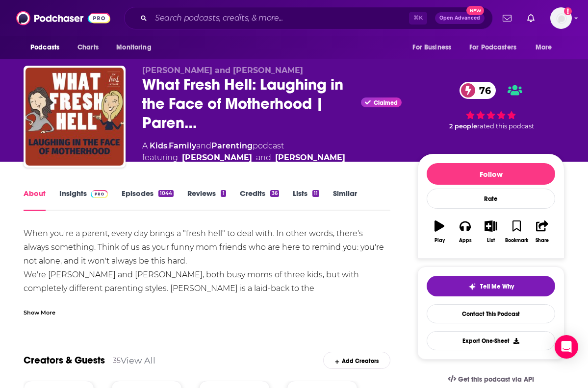 The height and width of the screenshot is (388, 588). What do you see at coordinates (306, 200) in the screenshot?
I see `a: Lists11` at bounding box center [306, 200].